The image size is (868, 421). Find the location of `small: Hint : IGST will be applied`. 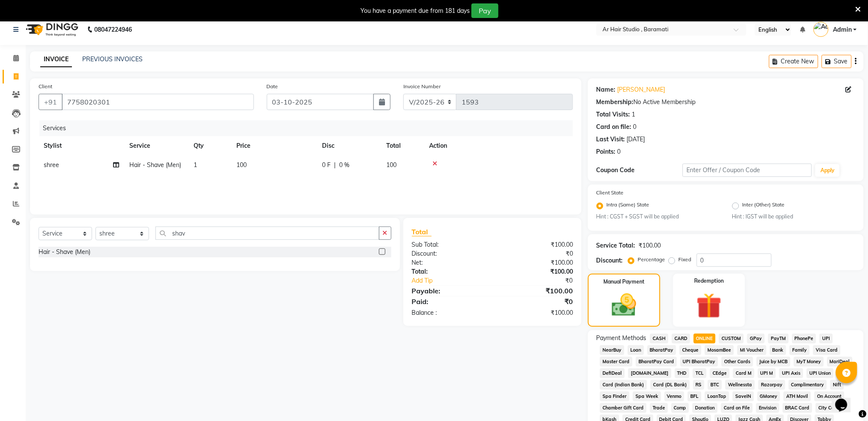

small: Hint : IGST will be applied is located at coordinates (793, 216).